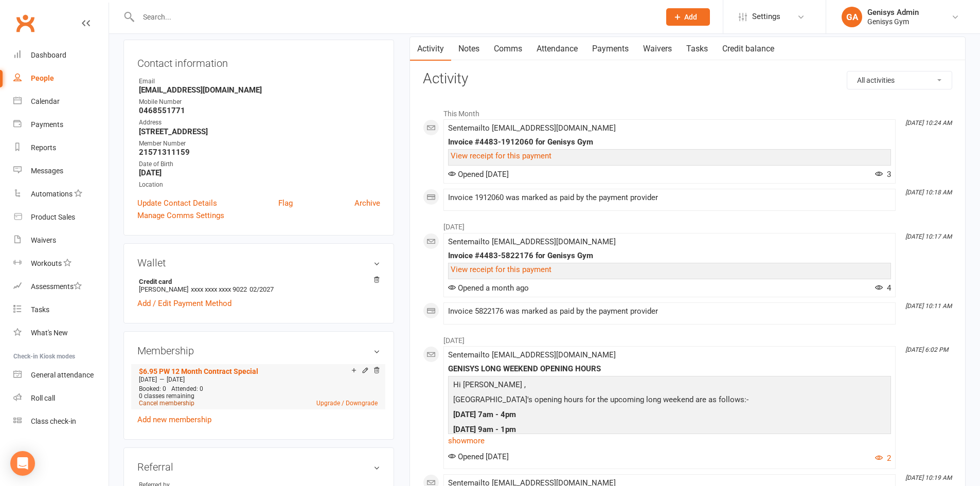 This screenshot has width=980, height=486. I want to click on div: Location, so click(259, 185).